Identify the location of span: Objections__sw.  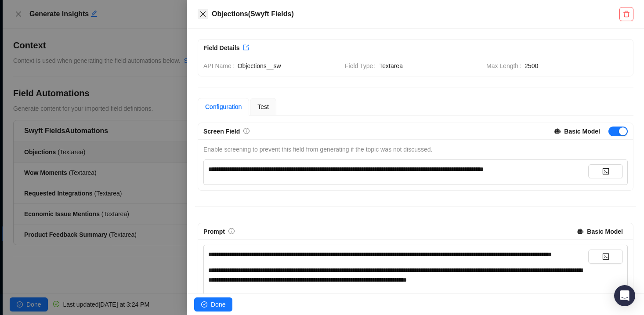
(288, 66).